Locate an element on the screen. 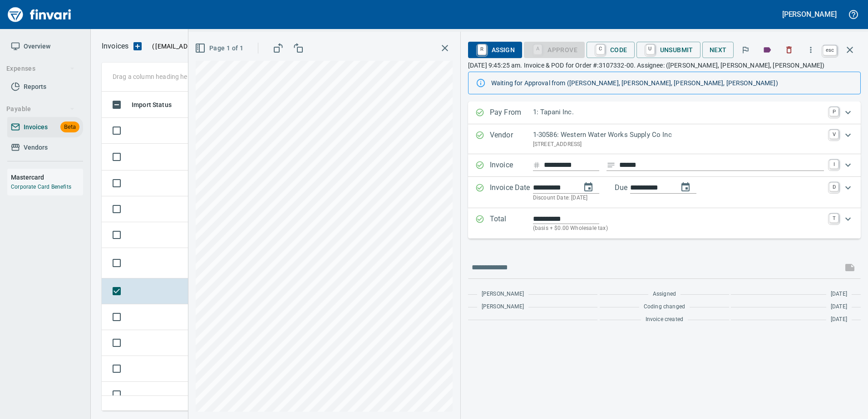 The width and height of the screenshot is (868, 419). a: T is located at coordinates (833, 218).